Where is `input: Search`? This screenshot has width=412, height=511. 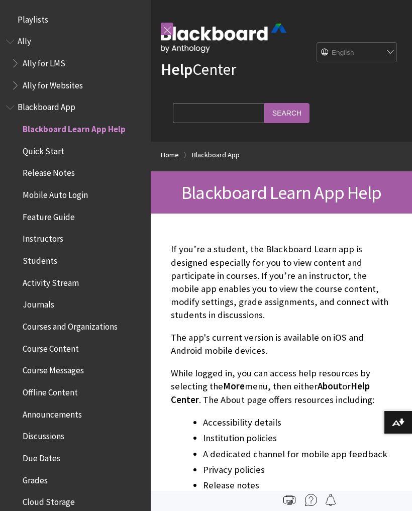 input: Search is located at coordinates (287, 113).